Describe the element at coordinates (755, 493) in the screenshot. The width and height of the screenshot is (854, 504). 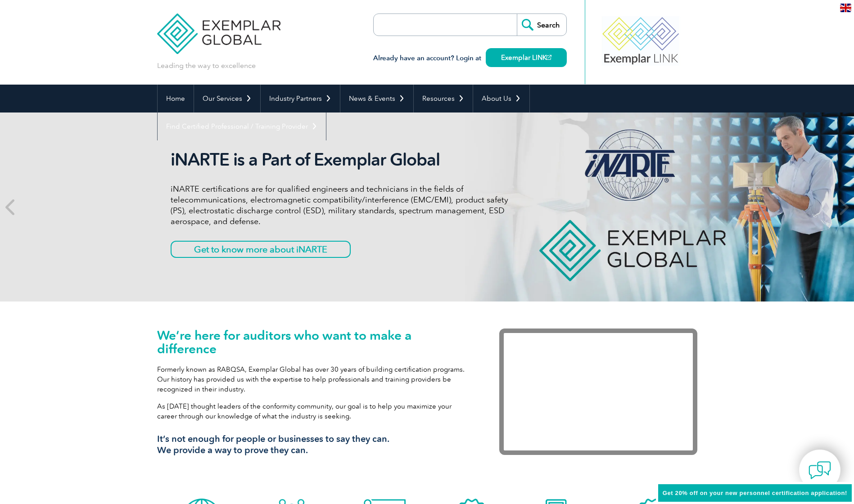
I see `span: Get 20% off on your new personnel certification application!` at that location.